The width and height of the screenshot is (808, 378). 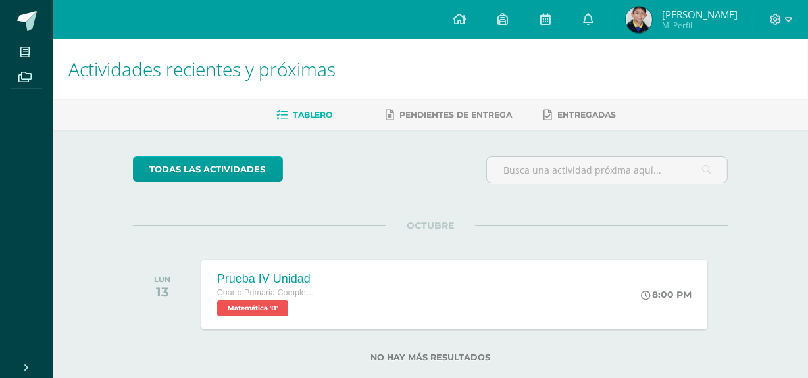 I want to click on a: Tablero, so click(x=304, y=115).